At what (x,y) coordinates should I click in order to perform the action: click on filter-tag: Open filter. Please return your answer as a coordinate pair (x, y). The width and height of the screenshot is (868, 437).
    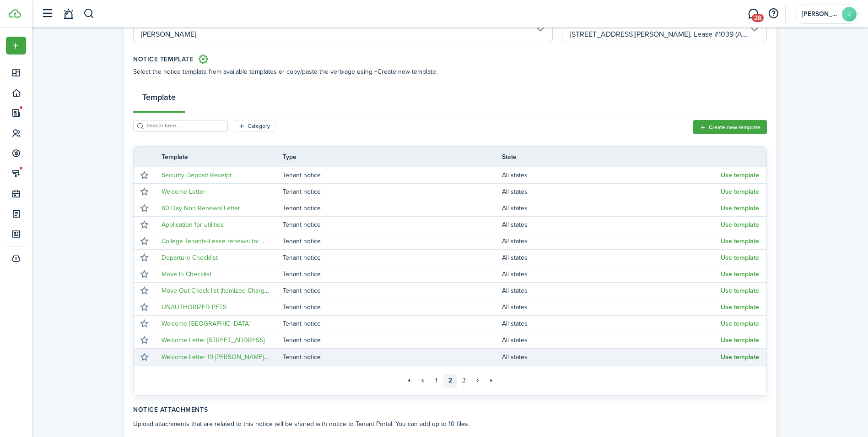
    Looking at the image, I should click on (255, 126).